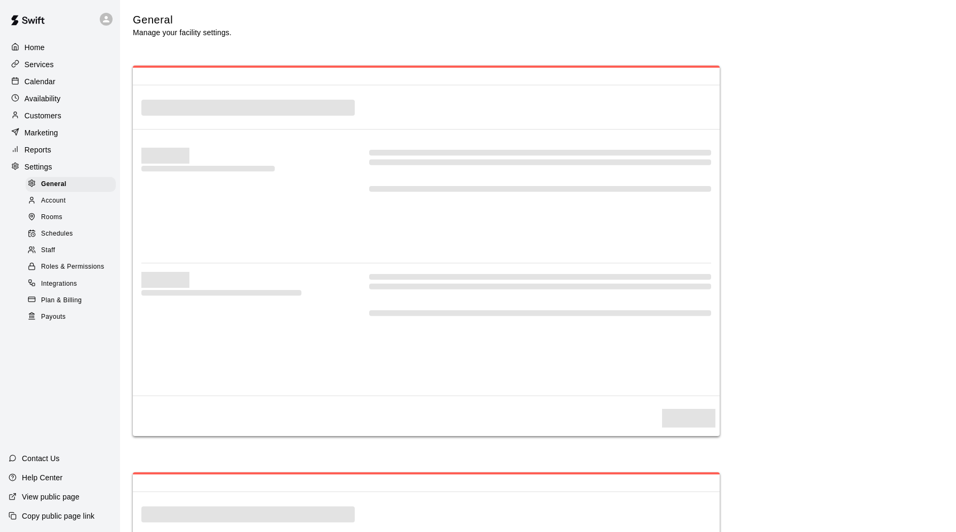 The image size is (956, 532). What do you see at coordinates (70, 317) in the screenshot?
I see `div: Payouts` at bounding box center [70, 317].